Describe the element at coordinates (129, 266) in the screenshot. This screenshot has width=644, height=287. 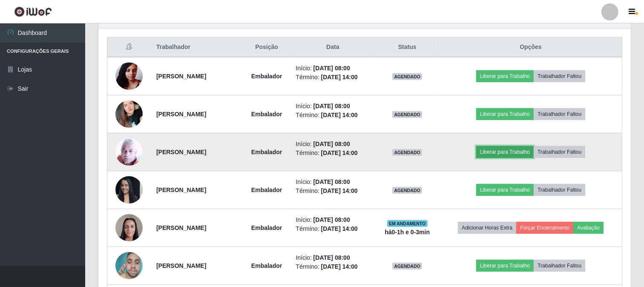
I see `img: 1748551724527.jpeg` at that location.